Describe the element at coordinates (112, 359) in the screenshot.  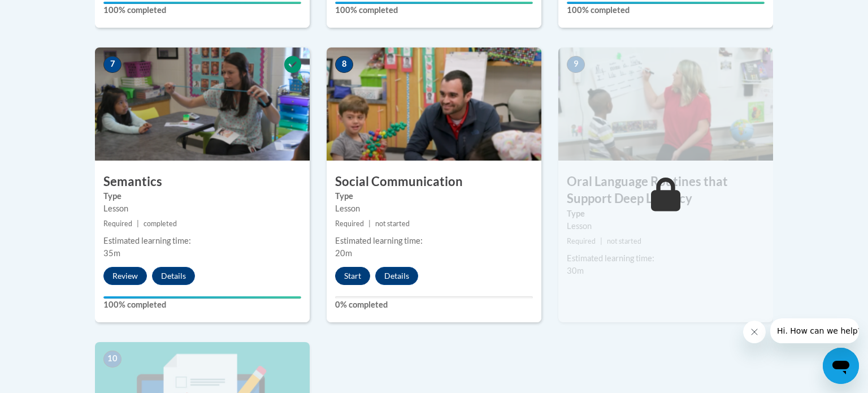
I see `span: 10` at that location.